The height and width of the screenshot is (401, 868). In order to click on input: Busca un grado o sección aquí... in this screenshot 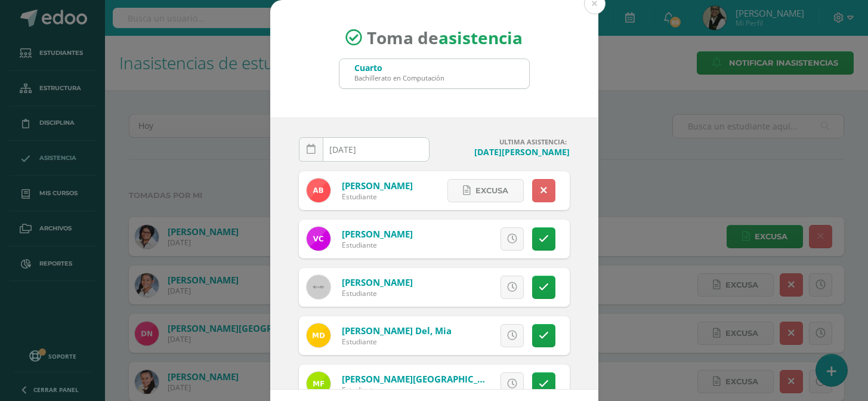, I will do `click(434, 74)`.